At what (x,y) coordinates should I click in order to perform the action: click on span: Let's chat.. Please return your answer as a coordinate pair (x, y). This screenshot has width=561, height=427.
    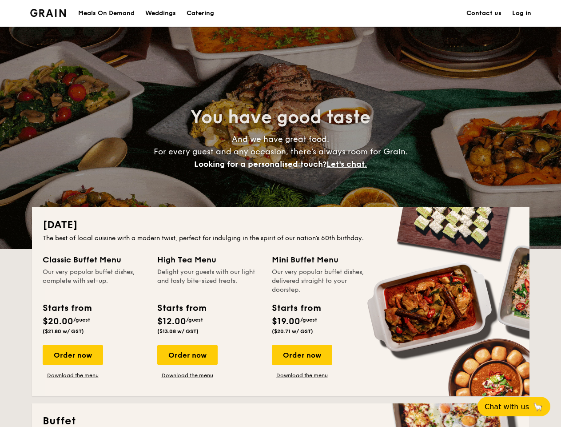
    Looking at the image, I should click on (347, 164).